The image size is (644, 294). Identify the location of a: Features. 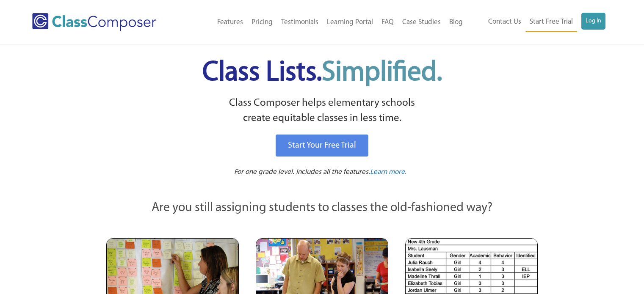
(230, 23).